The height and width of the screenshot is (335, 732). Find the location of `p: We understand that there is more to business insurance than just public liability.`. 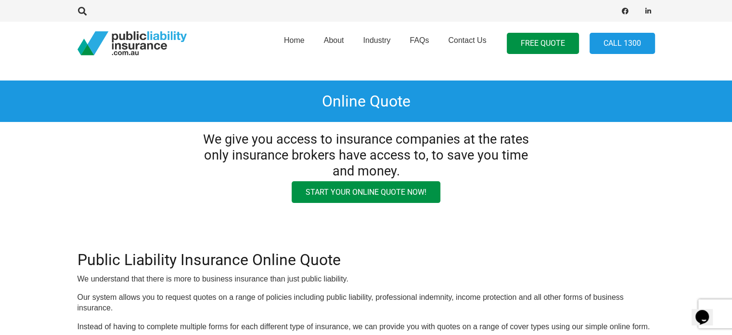

p: We understand that there is more to business insurance than just public liability. is located at coordinates (366, 279).